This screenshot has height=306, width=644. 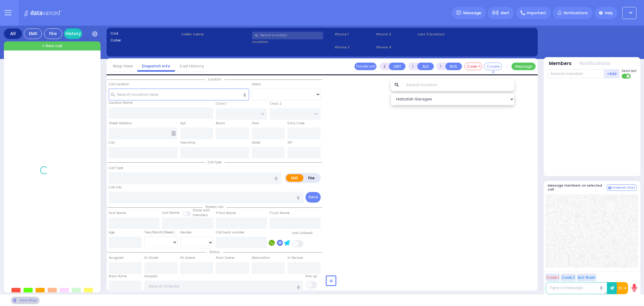 I want to click on span: Phone 2, so click(x=355, y=47).